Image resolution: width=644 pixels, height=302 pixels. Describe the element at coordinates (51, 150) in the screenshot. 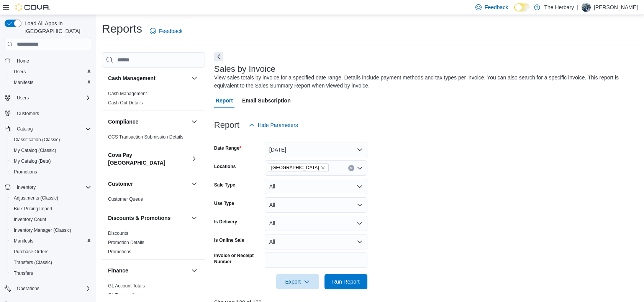

I see `button: My Catalog (Classic)` at that location.